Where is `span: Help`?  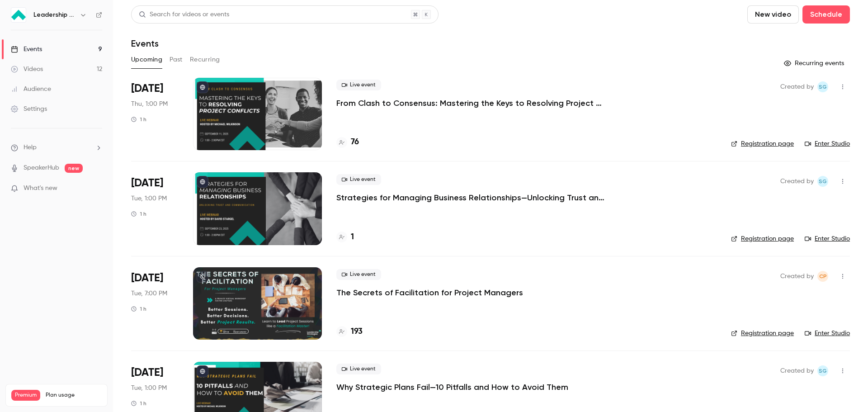
span: Help is located at coordinates (30, 147).